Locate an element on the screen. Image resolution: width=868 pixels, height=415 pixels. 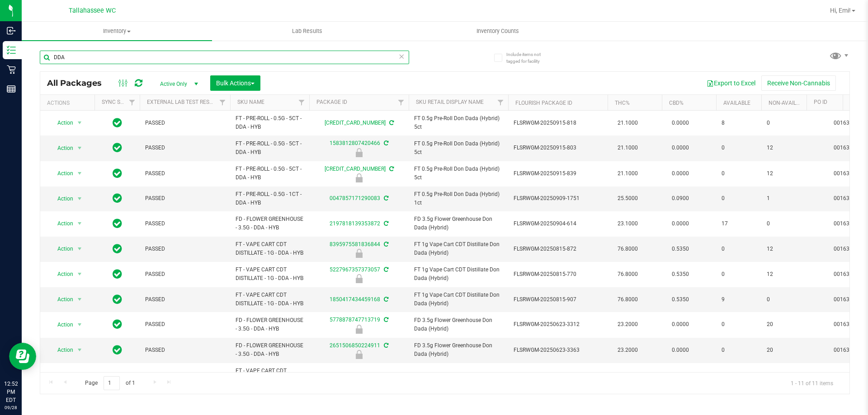
span: 17 is located at coordinates (739, 223).